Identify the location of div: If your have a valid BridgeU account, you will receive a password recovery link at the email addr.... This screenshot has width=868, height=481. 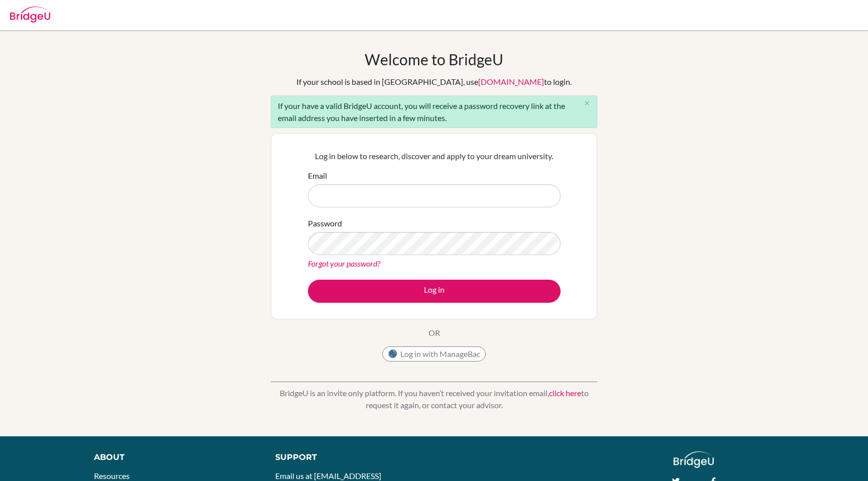
(434, 112).